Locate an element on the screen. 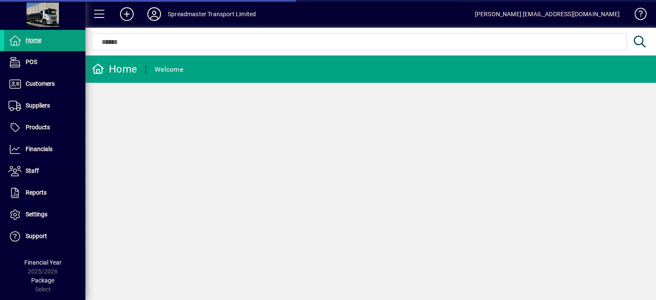 The height and width of the screenshot is (300, 656). button: Profile is located at coordinates (154, 14).